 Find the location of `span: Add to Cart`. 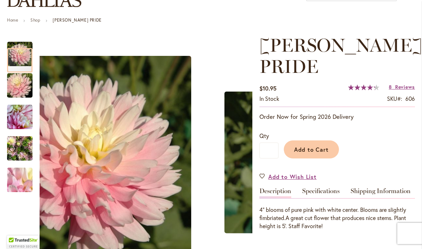

span: Add to Cart is located at coordinates (311, 149).